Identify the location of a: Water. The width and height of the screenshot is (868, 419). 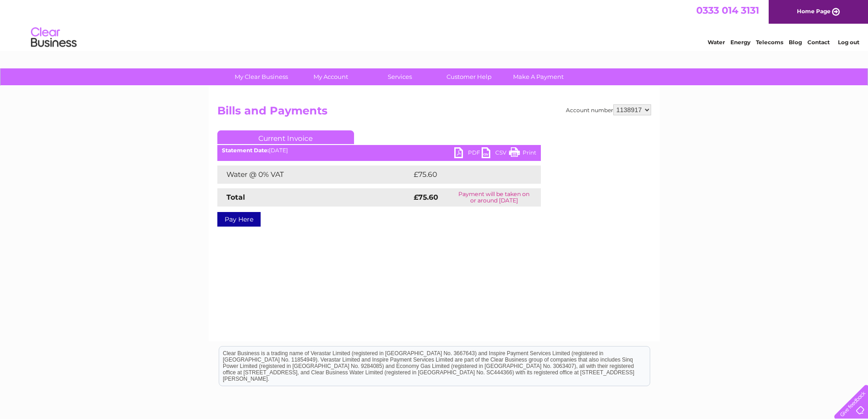
(716, 42).